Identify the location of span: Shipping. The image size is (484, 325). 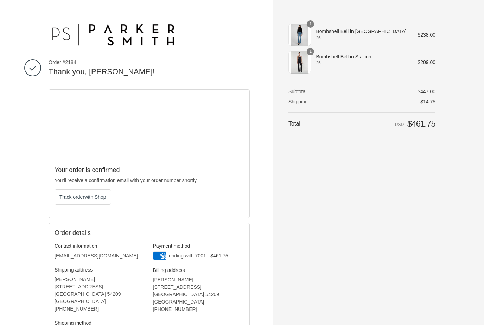
(298, 102).